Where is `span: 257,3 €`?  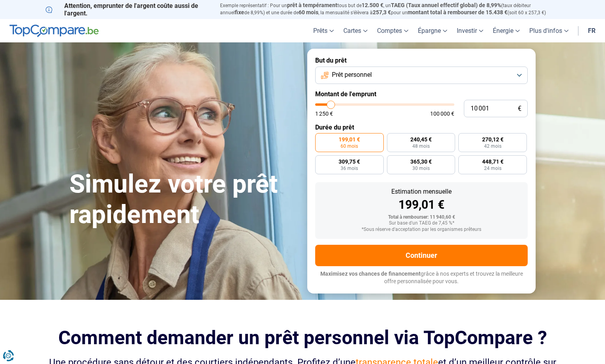 span: 257,3 € is located at coordinates (382, 13).